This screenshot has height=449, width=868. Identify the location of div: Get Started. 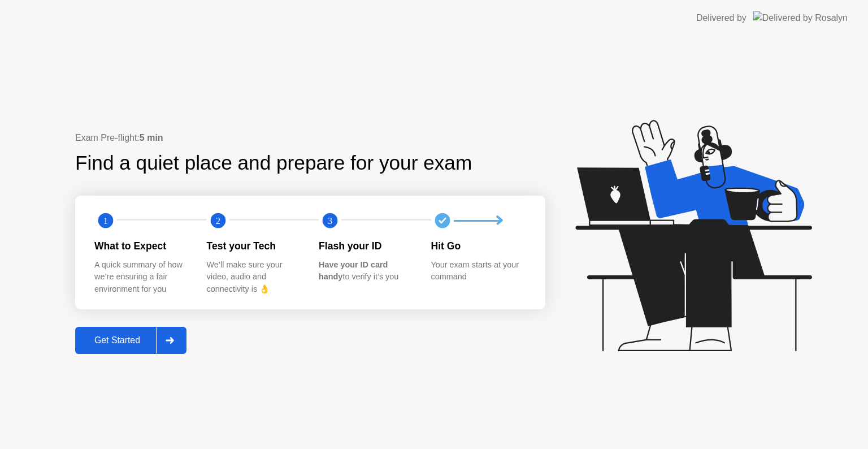
(117, 340).